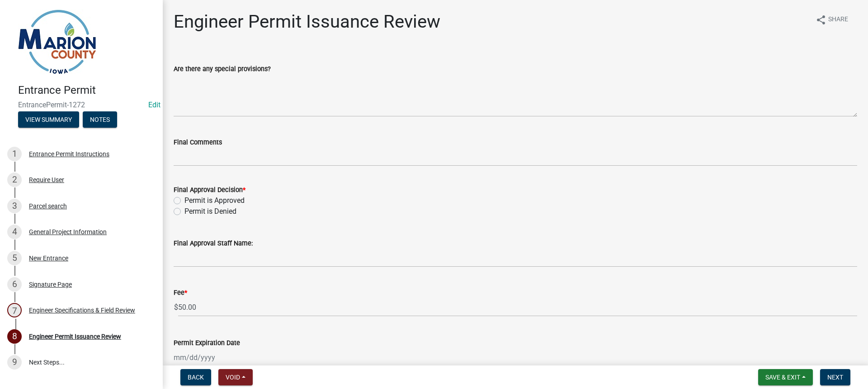 The image size is (868, 389). What do you see at coordinates (15, 336) in the screenshot?
I see `div: 8` at bounding box center [15, 336].